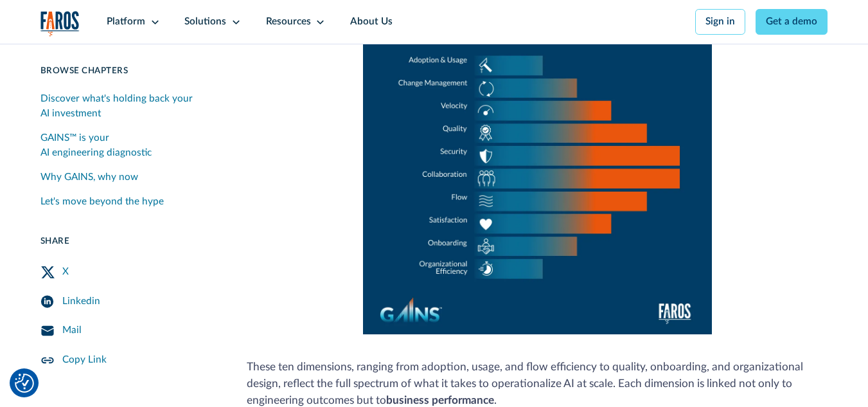  I want to click on div: Browse Chapters, so click(130, 71).